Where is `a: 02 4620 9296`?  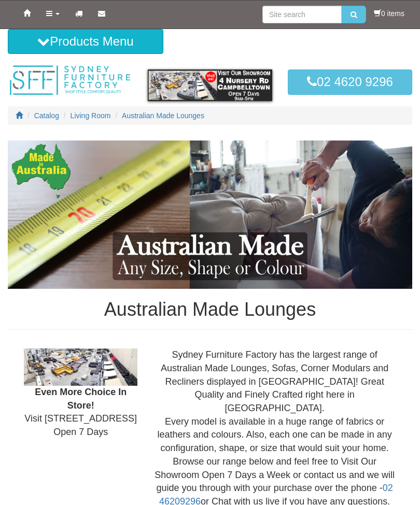 a: 02 4620 9296 is located at coordinates (350, 82).